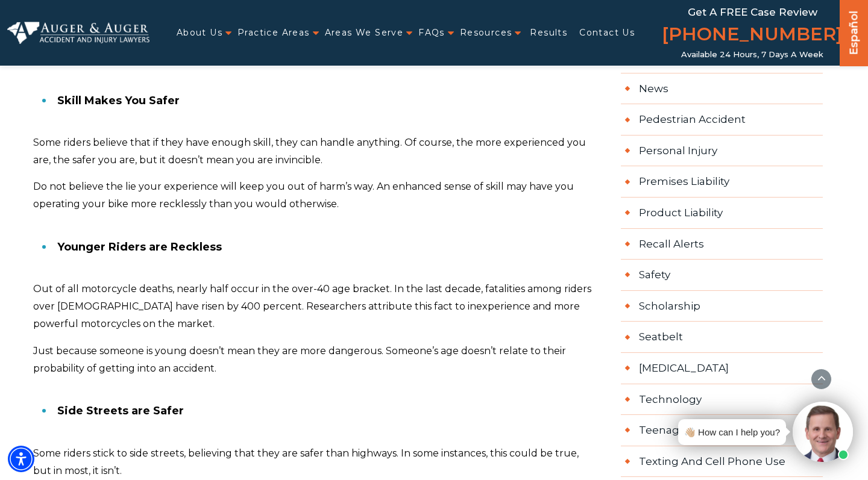  What do you see at coordinates (722, 120) in the screenshot?
I see `a: Pedestrian Accident` at bounding box center [722, 120].